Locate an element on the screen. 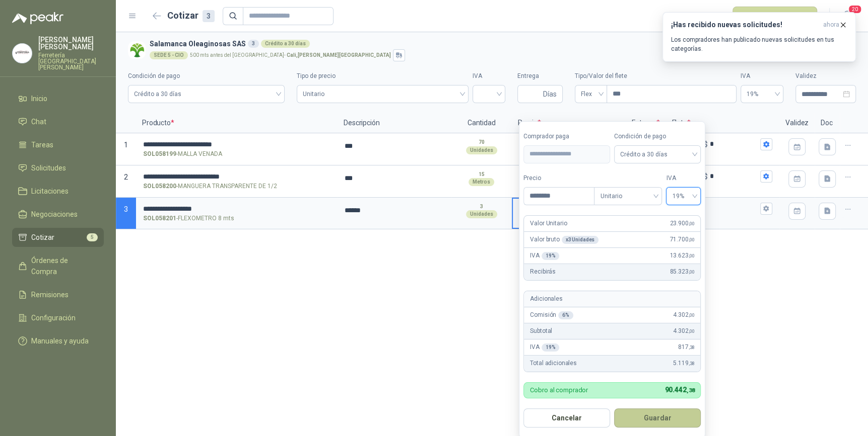 The image size is (868, 436). label: Tipo/Valor del flete is located at coordinates (656, 76).